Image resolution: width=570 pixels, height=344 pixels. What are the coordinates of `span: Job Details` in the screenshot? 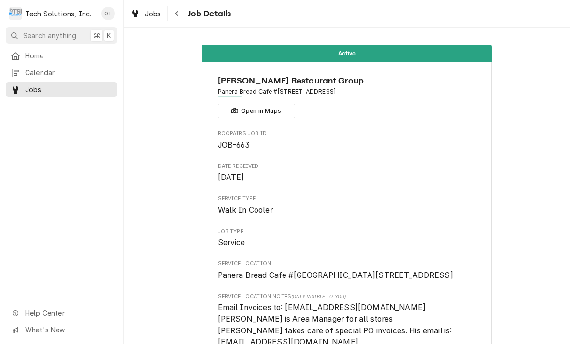 It's located at (208, 14).